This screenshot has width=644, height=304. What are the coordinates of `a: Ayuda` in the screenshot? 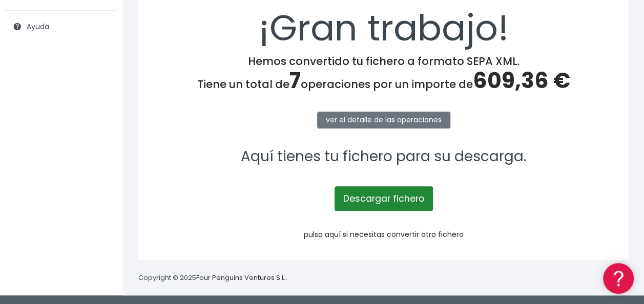 It's located at (62, 27).